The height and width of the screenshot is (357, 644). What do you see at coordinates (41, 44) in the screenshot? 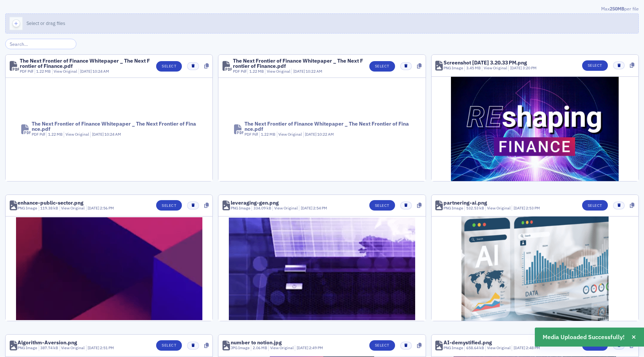
I see `input: Search…` at bounding box center [41, 44].